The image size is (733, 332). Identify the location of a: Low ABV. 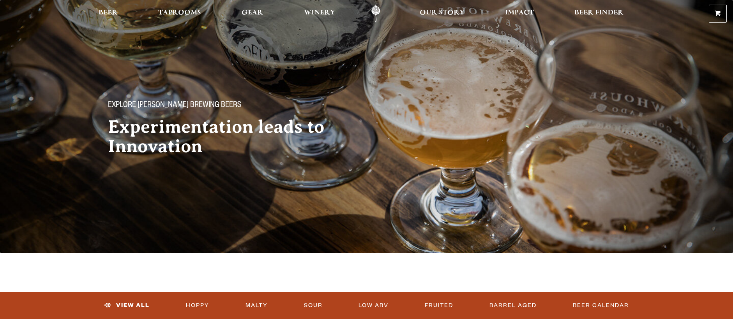
(373, 306).